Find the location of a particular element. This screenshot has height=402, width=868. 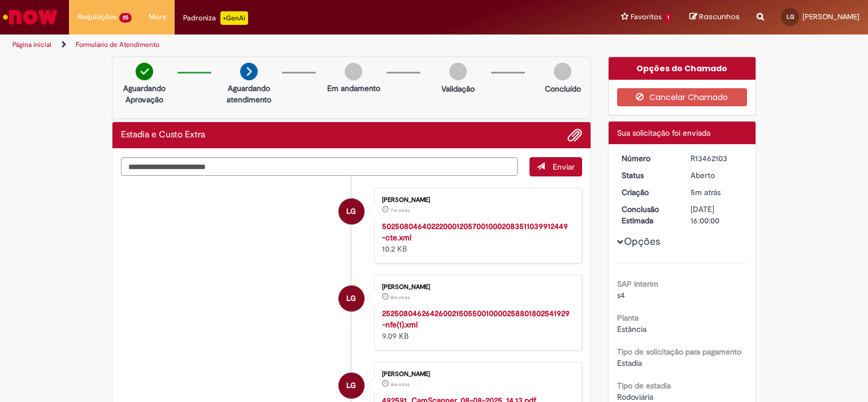

span: s4 is located at coordinates (621, 295).